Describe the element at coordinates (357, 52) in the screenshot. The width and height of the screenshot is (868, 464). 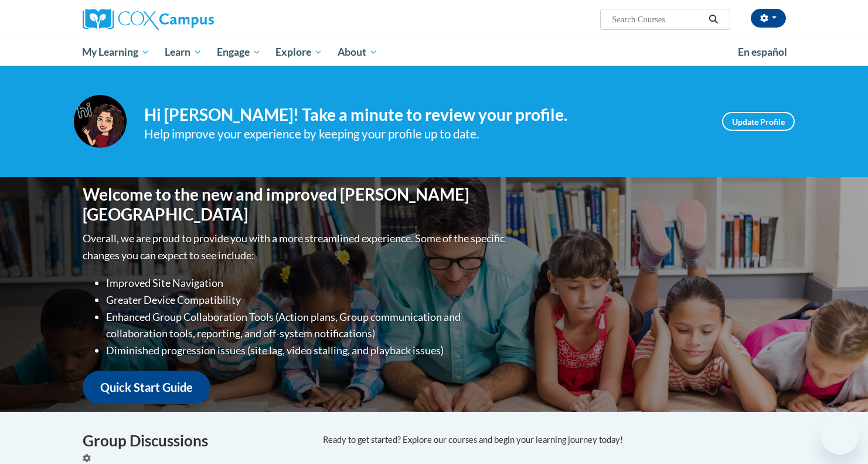
I see `span: About` at that location.